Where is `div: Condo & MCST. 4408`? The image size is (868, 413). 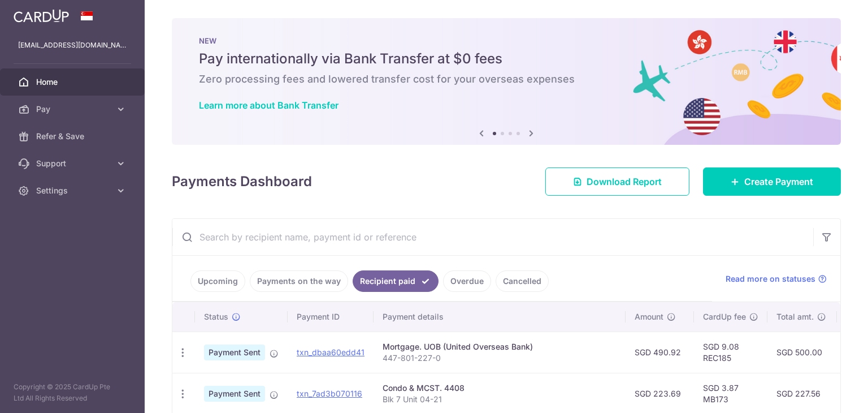
div: Condo & MCST. 4408 is located at coordinates (500, 388).